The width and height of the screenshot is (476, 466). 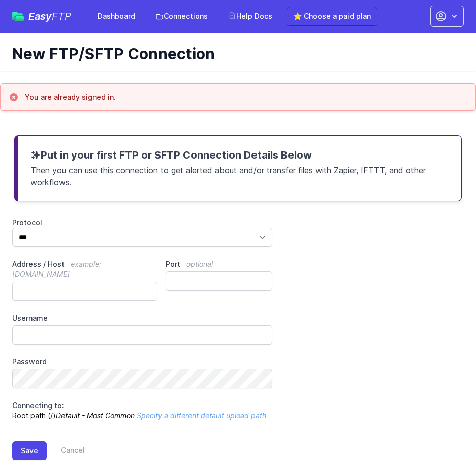 What do you see at coordinates (62, 16) in the screenshot?
I see `span: FTP` at bounding box center [62, 16].